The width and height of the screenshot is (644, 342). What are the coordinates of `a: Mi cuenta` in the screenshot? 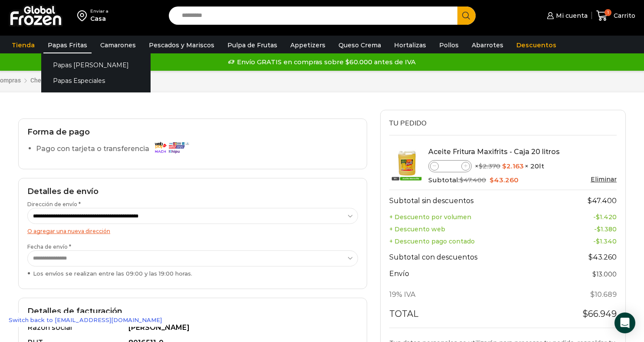 It's located at (566, 16).